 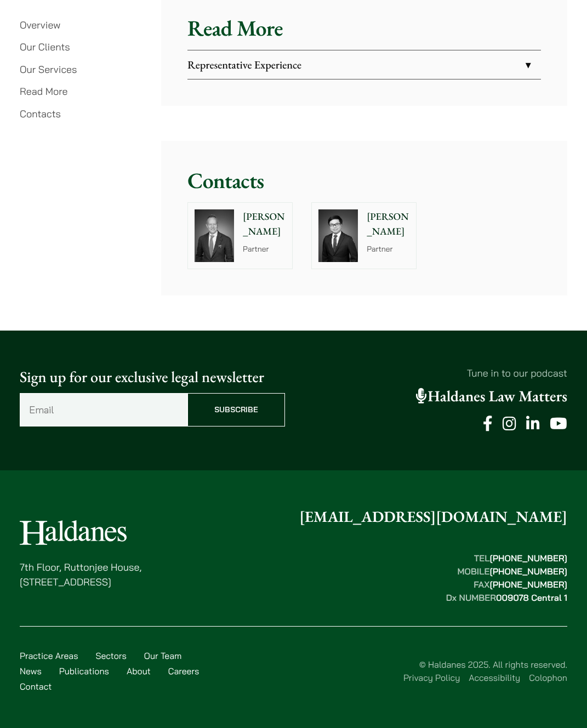 What do you see at coordinates (48, 656) in the screenshot?
I see `a: Practice Areas` at bounding box center [48, 656].